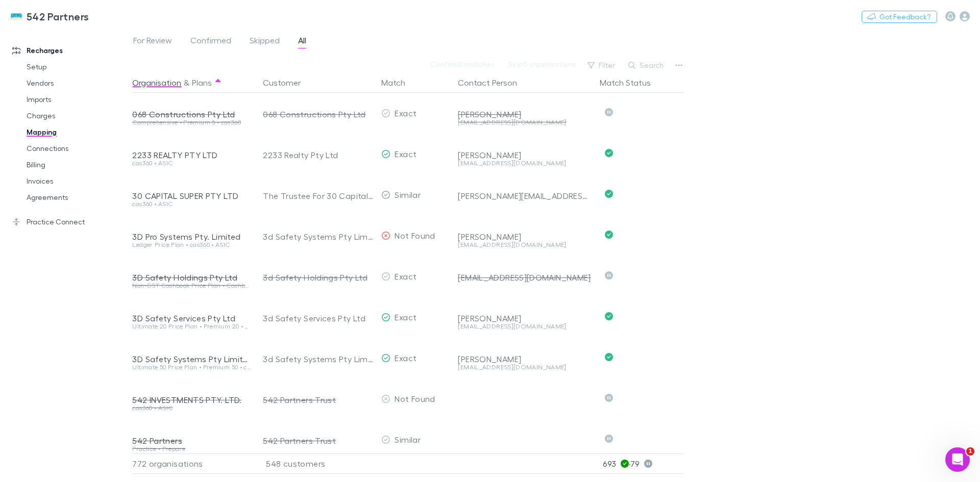 Image resolution: width=980 pixels, height=482 pixels. Describe the element at coordinates (191, 359) in the screenshot. I see `div: 3D Safety Systems Pty Limited` at that location.